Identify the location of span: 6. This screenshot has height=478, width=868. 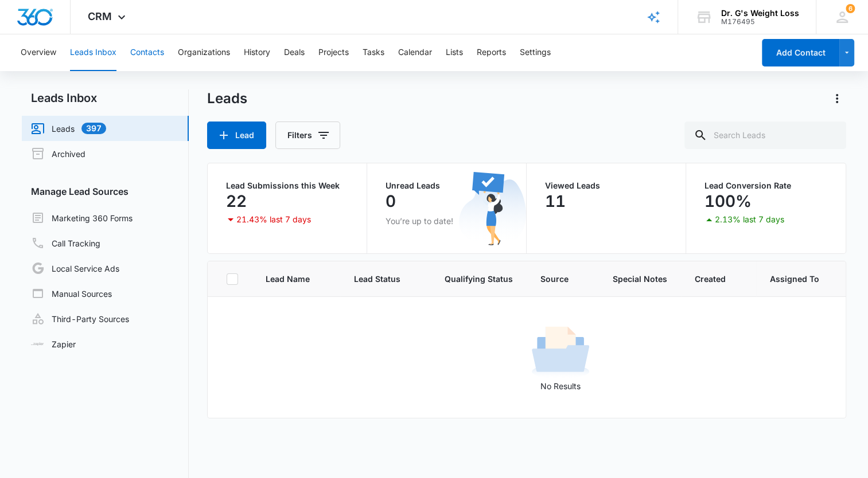
(850, 9).